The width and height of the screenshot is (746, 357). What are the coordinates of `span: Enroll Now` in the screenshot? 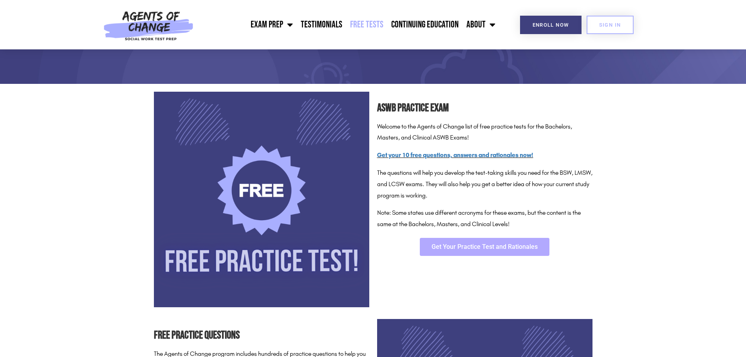 It's located at (551, 25).